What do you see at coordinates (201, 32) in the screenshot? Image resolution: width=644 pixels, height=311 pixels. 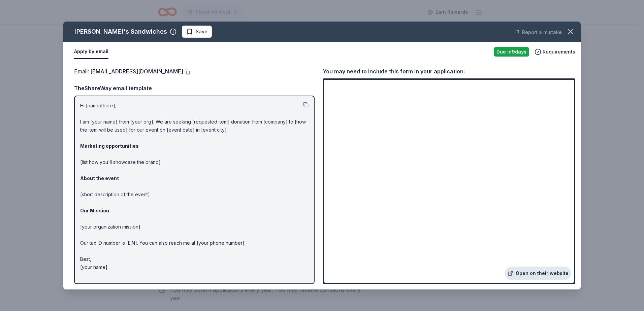 I see `span: Save` at bounding box center [201, 32].